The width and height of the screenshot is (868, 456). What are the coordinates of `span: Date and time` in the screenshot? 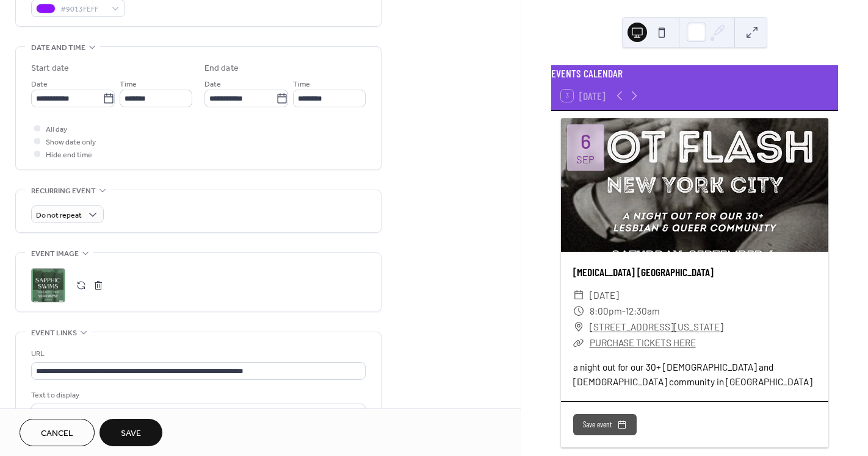 It's located at (58, 47).